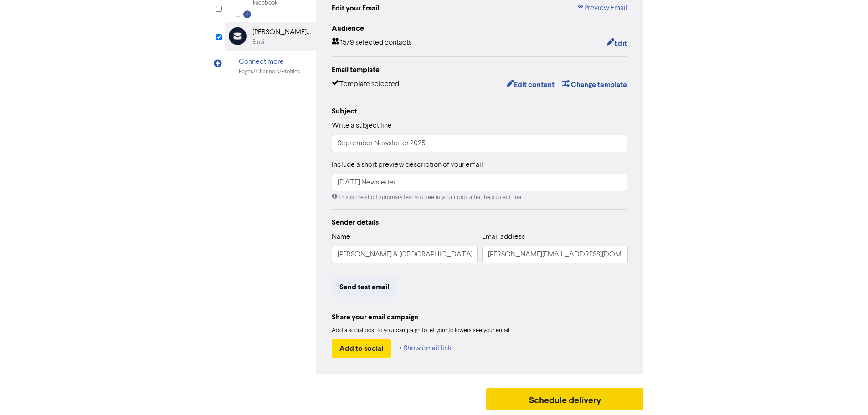 This screenshot has width=868, height=415. I want to click on a: Preview Email, so click(602, 8).